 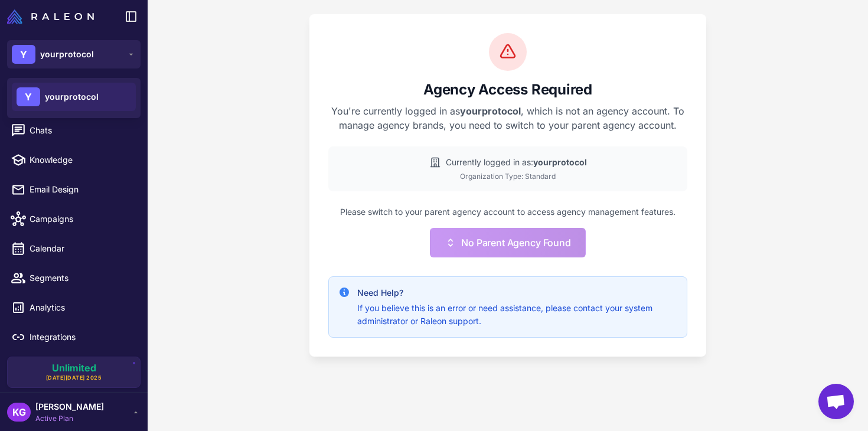 What do you see at coordinates (517, 315) in the screenshot?
I see `p: If you believe this is an error or need assistance, please contact your system administrator or R...` at bounding box center [517, 315].